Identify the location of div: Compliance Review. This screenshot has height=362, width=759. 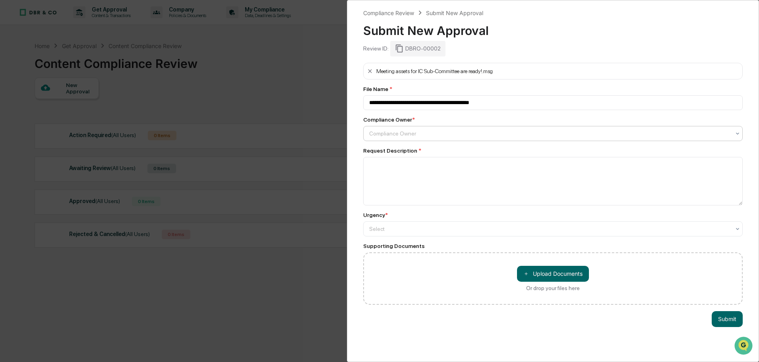
(389, 13).